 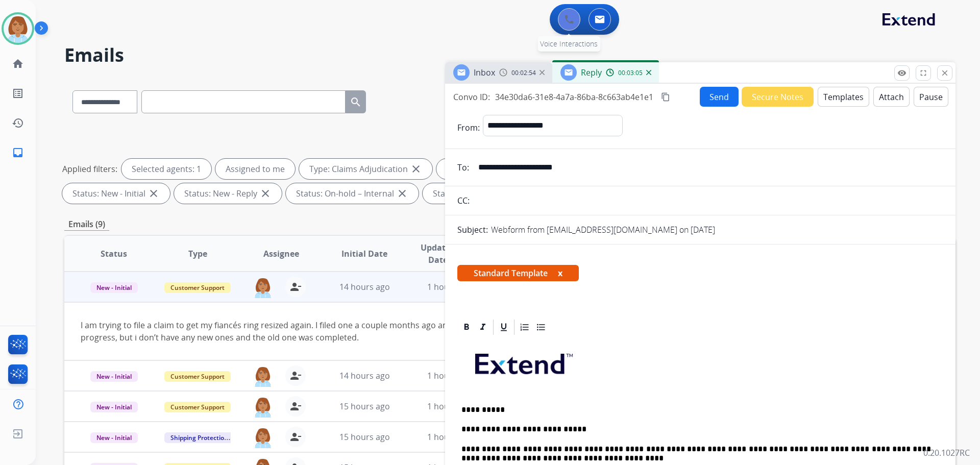 I want to click on button: Attach, so click(x=891, y=96).